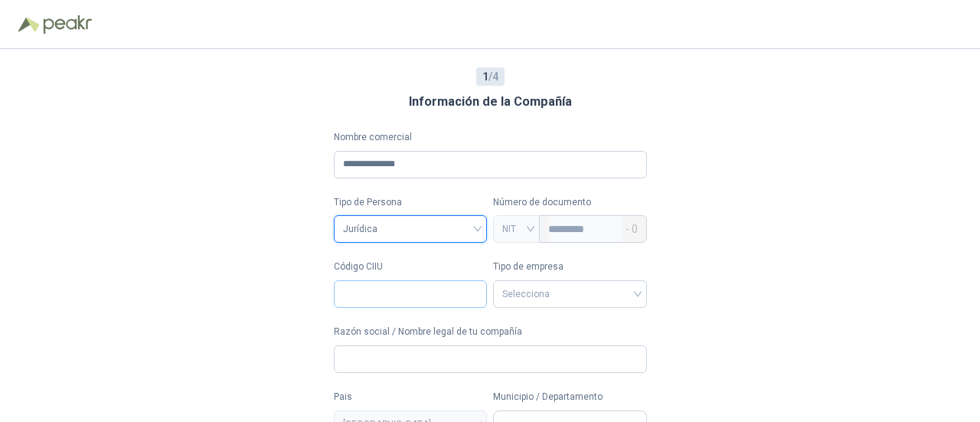 This screenshot has width=980, height=422. What do you see at coordinates (516, 229) in the screenshot?
I see `span: NIT` at bounding box center [516, 229].